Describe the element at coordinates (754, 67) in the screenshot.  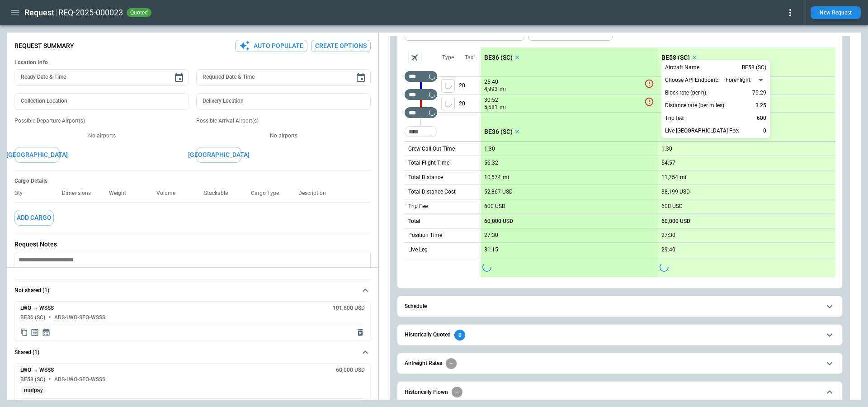
I see `p: BE58 (SC)` at that location.